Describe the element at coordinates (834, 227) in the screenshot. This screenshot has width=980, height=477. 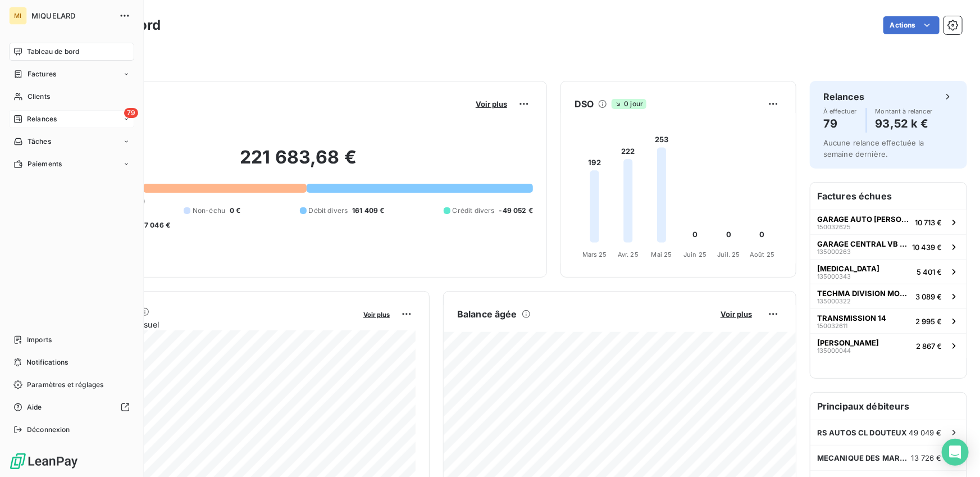
I see `span: 150032625` at that location.